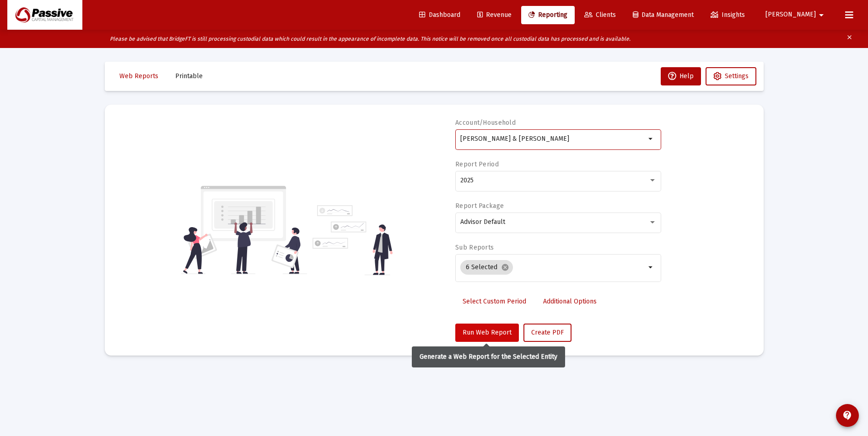  What do you see at coordinates (45, 15) in the screenshot?
I see `img: Dashboard` at bounding box center [45, 15].